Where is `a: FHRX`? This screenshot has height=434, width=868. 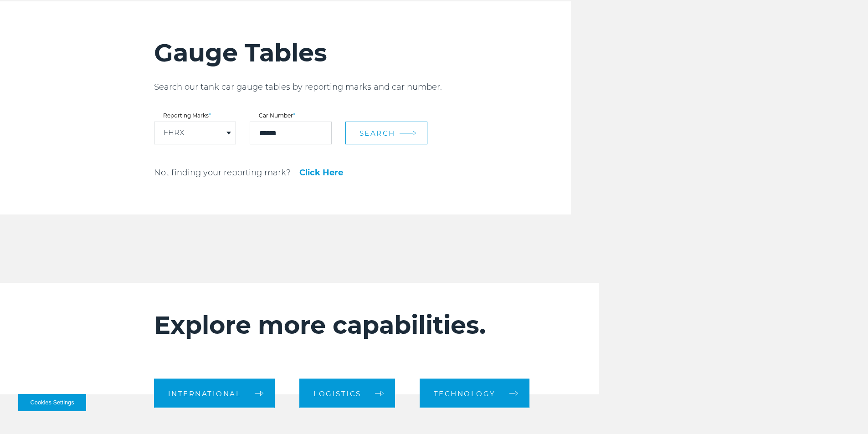
a: FHRX is located at coordinates (173, 133).